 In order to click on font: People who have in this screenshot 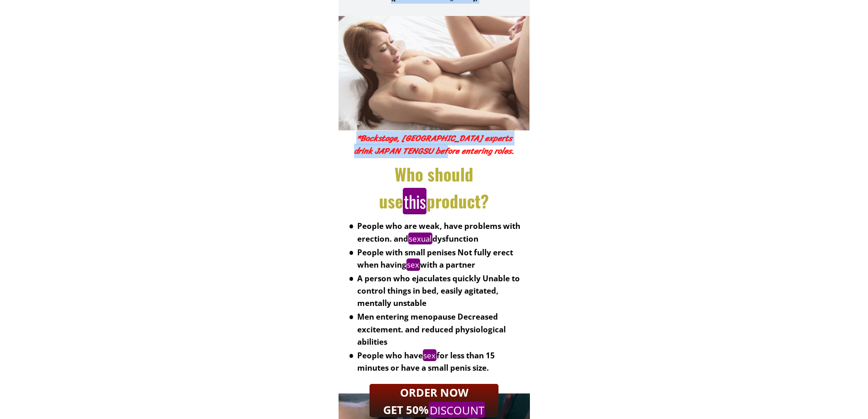, I will do `click(390, 355)`.